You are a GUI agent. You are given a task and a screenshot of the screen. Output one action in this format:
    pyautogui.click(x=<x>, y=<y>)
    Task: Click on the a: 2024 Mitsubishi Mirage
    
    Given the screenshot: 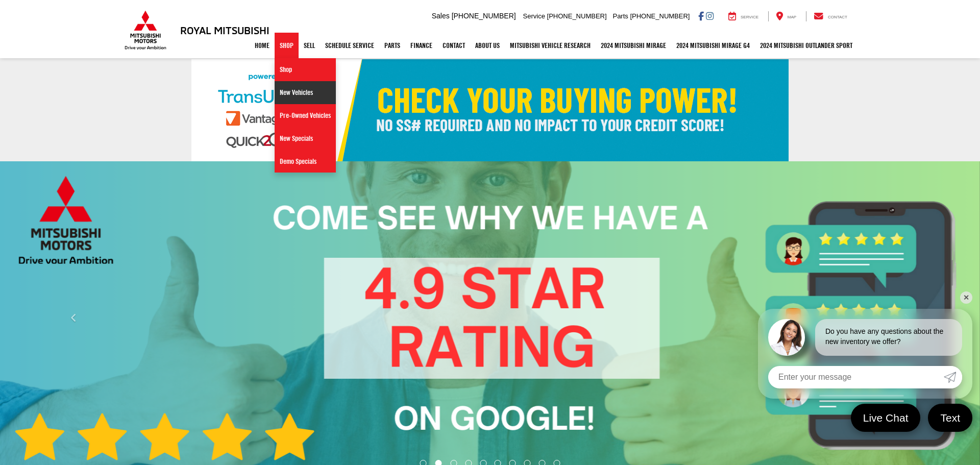 What is the action you would take?
    pyautogui.click(x=633, y=45)
    